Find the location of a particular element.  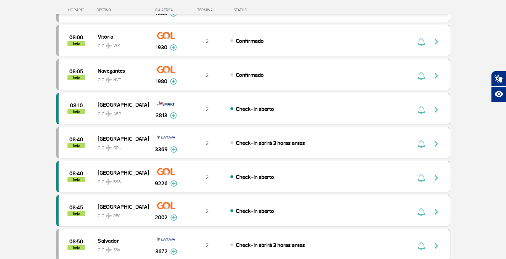

span: AEP is located at coordinates (117, 114).